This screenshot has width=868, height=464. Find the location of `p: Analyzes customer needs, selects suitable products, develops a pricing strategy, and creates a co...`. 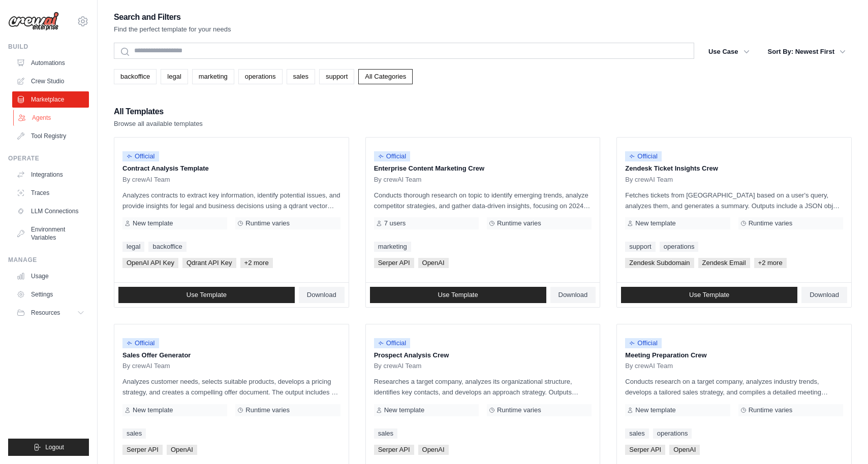

p: Analyzes customer needs, selects suitable products, develops a pricing strategy, and creates a co... is located at coordinates (231, 387).